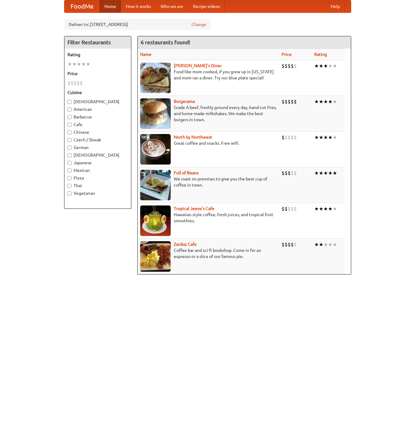 Image resolution: width=415 pixels, height=432 pixels. I want to click on h5: Rating, so click(98, 55).